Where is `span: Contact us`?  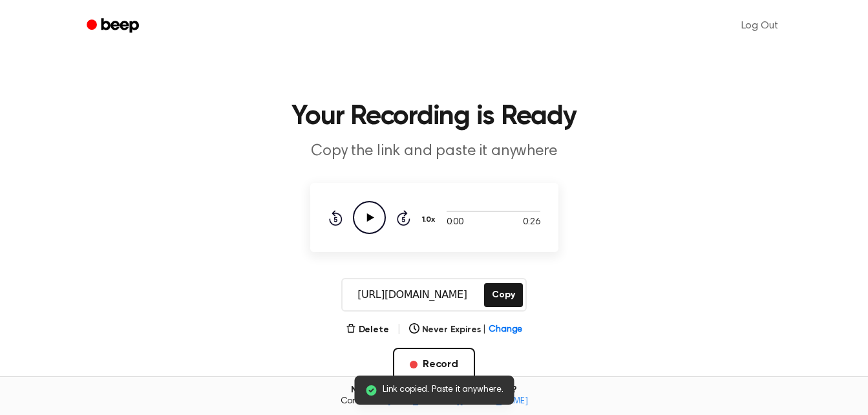
span: Contact us is located at coordinates (434, 402).